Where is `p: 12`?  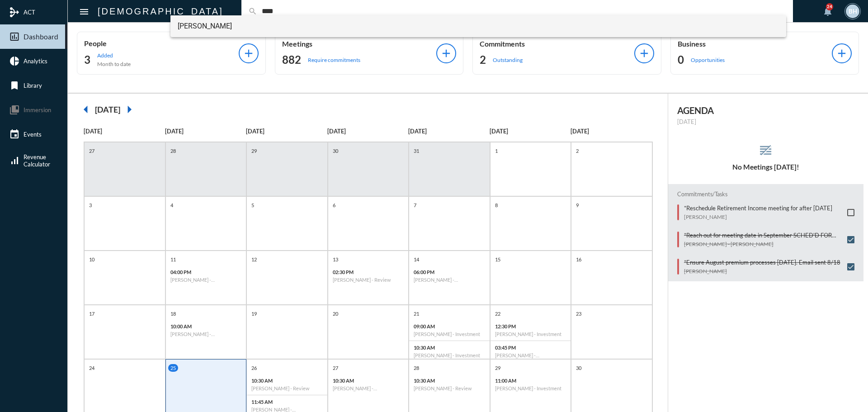
p: 12 is located at coordinates (254, 259).